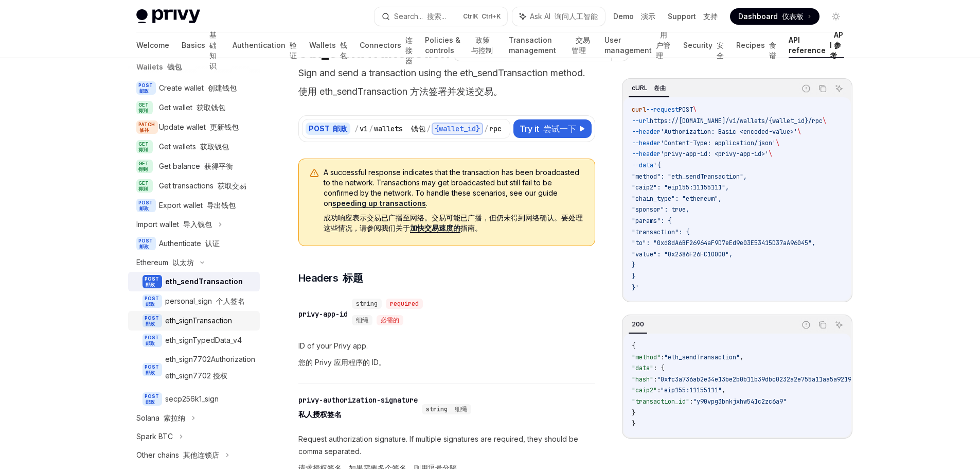 This screenshot has height=469, width=980. I want to click on font: 私人授权签名, so click(320, 414).